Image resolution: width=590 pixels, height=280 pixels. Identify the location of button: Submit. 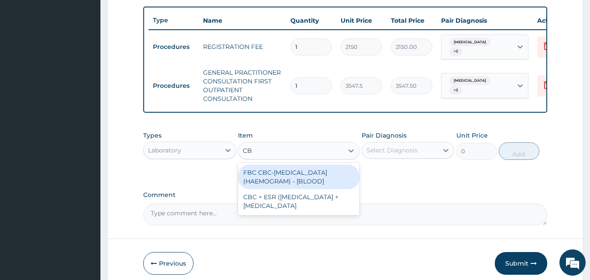
(521, 263).